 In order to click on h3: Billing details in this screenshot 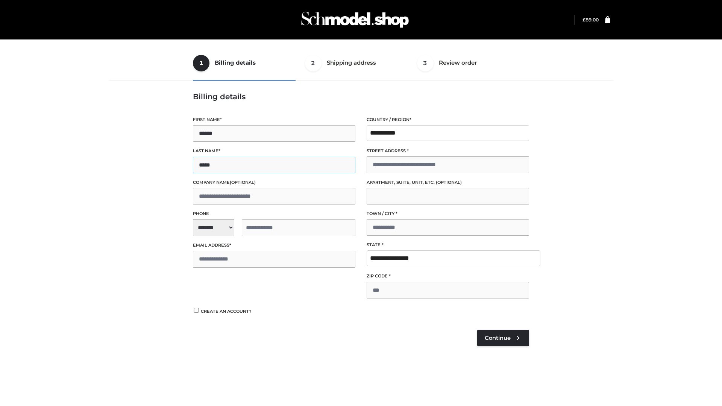, I will do `click(361, 97)`.